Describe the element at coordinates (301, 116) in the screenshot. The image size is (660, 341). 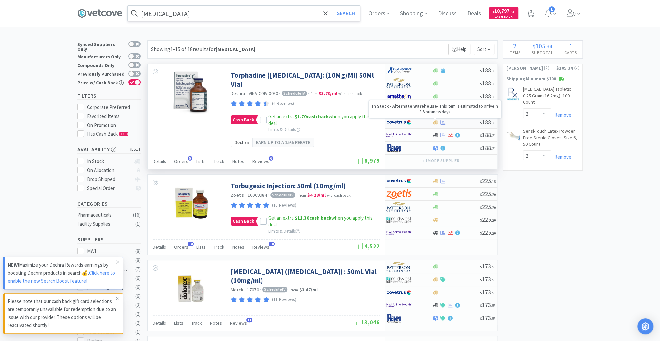
I see `span: $1.70` at that location.